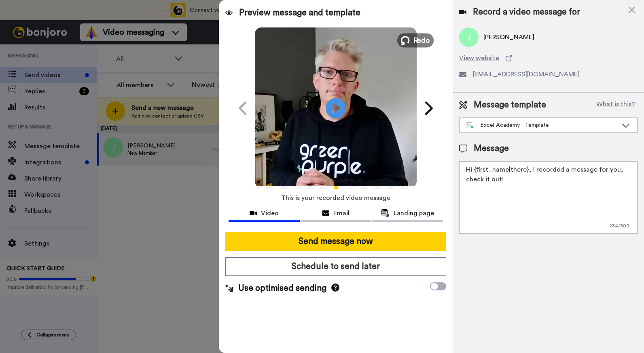  What do you see at coordinates (336, 198) in the screenshot?
I see `span: This is your recorded video message` at bounding box center [336, 198].